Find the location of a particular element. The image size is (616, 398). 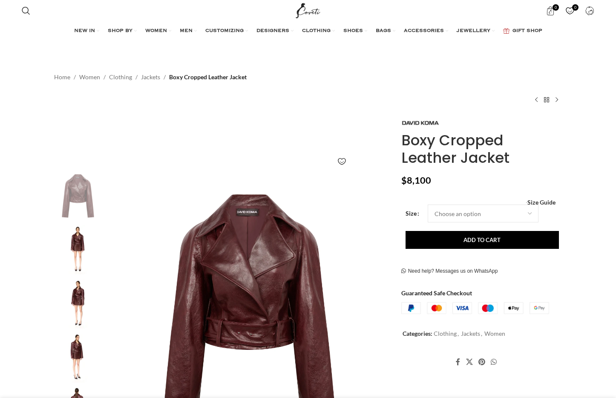

span: CUSTOMIZING is located at coordinates (224, 31).